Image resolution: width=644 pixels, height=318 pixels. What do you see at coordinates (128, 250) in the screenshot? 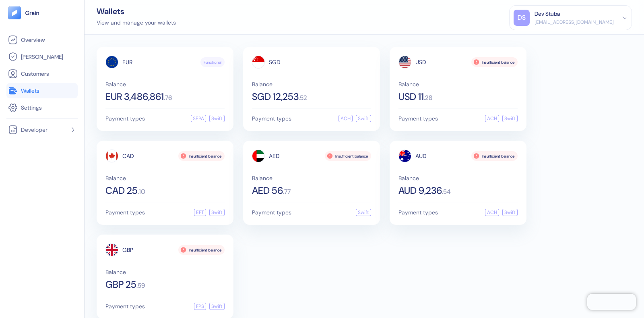
I see `span: GBP` at bounding box center [128, 250].